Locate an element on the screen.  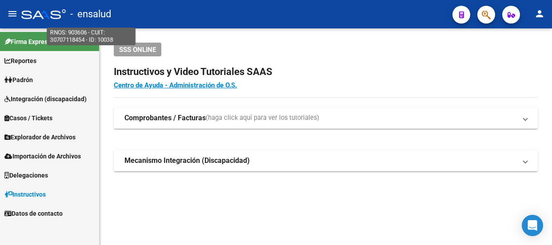
mat-expansion-panel-header: Comprobantes / Facturas(haga click aquí para ver los tutoriales) is located at coordinates (326, 118).